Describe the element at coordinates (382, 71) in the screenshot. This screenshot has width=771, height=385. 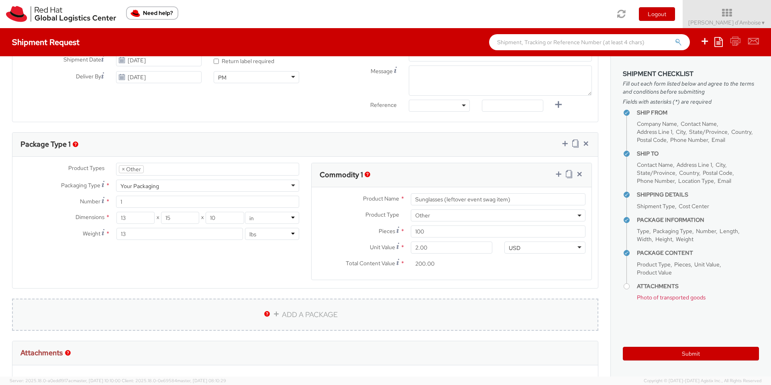
I see `span: Message` at that location.